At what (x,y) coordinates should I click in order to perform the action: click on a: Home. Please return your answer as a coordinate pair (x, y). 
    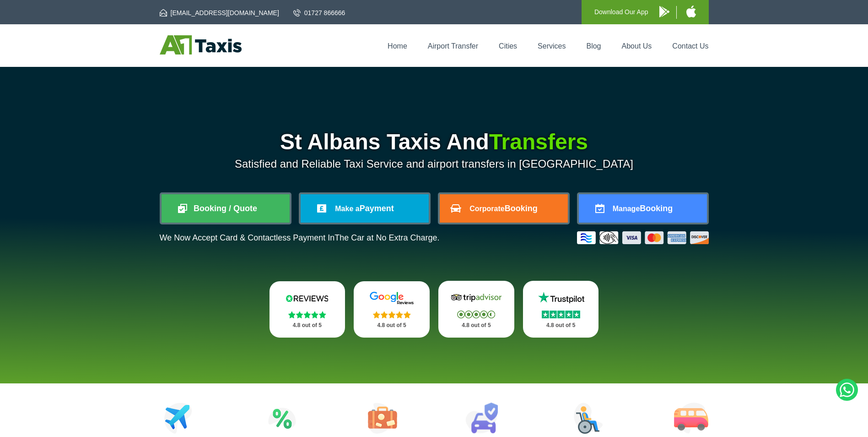
    Looking at the image, I should click on (397, 46).